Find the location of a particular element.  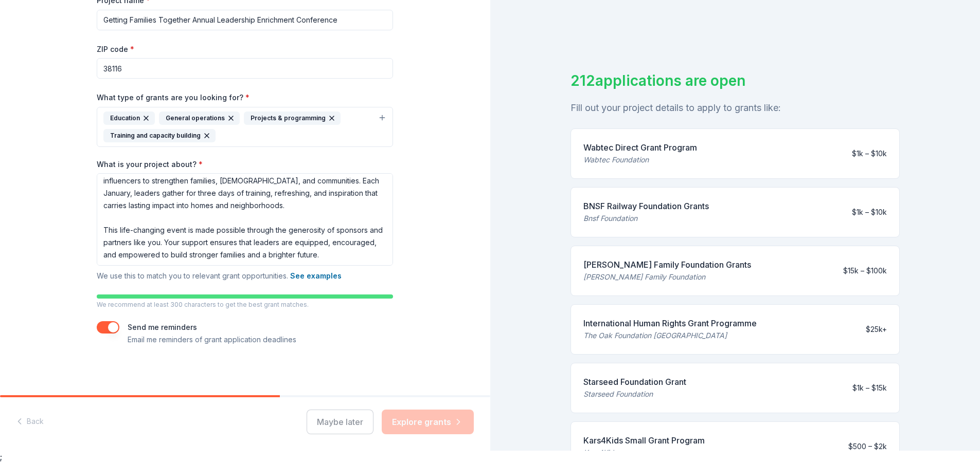

div: Wabtec Foundation is located at coordinates (640, 159).